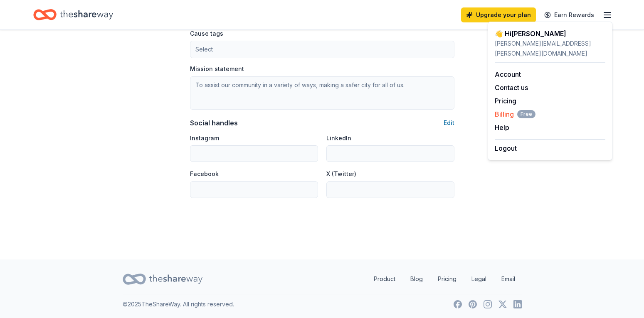  I want to click on textarea: To assist our community in a variety of ways, making a safer city for all of us., so click(322, 93).